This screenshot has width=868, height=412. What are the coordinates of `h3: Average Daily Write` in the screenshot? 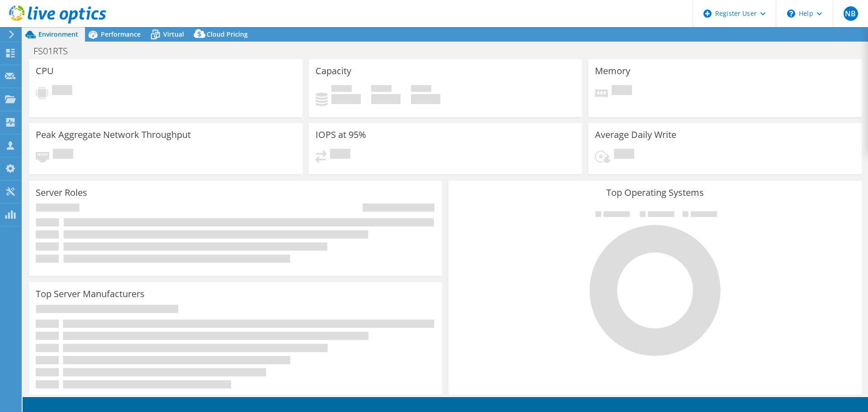 It's located at (636, 135).